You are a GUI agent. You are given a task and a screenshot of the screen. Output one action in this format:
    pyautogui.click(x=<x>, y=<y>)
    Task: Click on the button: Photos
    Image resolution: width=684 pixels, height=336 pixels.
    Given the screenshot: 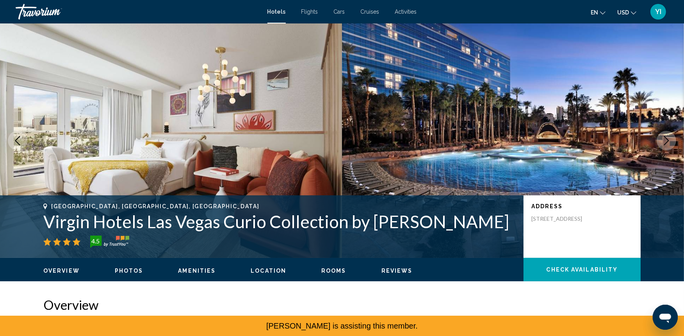 What is the action you would take?
    pyautogui.click(x=129, y=270)
    